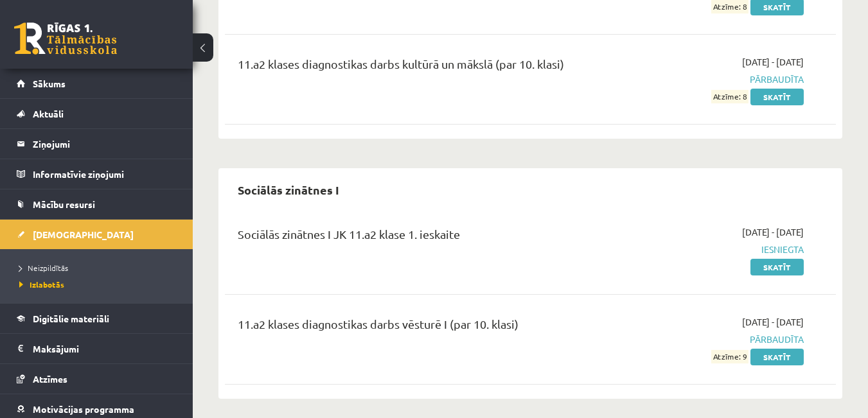 Image resolution: width=868 pixels, height=418 pixels. Describe the element at coordinates (49, 83) in the screenshot. I see `span: Sākums` at that location.